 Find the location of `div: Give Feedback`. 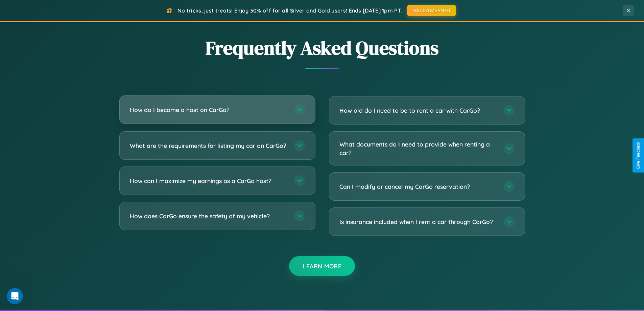

div: Give Feedback is located at coordinates (638, 155).